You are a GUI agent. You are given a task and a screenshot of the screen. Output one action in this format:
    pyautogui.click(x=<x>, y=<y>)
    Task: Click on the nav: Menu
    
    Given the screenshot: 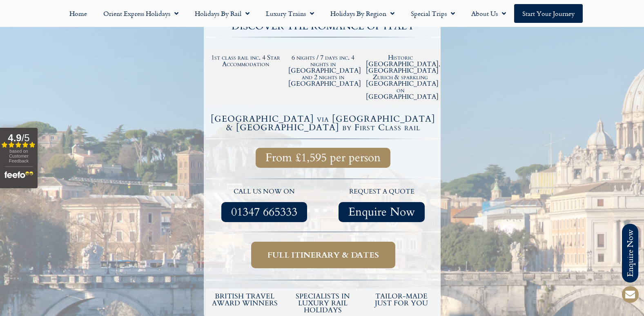 What is the action you would take?
    pyautogui.click(x=322, y=14)
    